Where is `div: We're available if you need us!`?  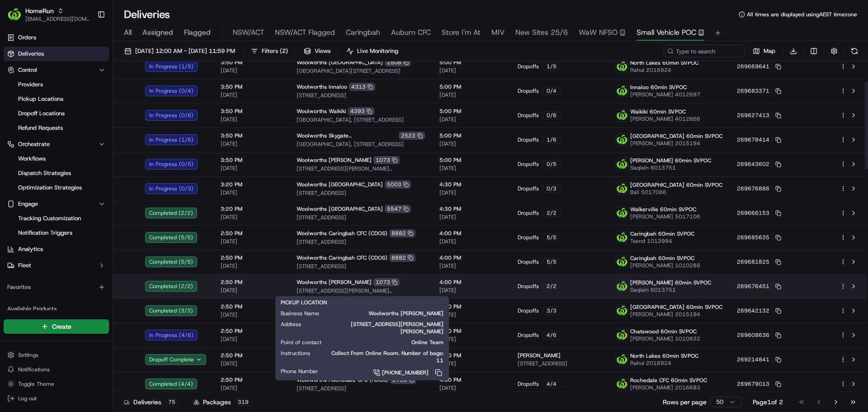 div: We're available if you need us! is located at coordinates (82, 99).